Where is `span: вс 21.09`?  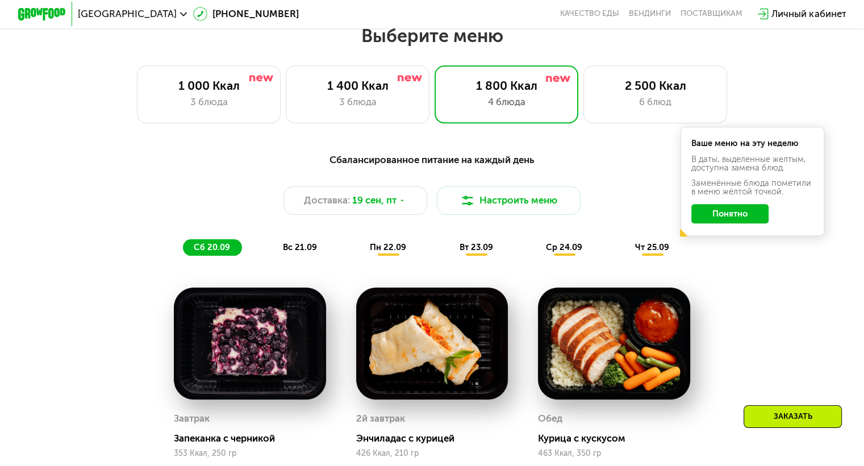 span: вс 21.09 is located at coordinates (300, 247).